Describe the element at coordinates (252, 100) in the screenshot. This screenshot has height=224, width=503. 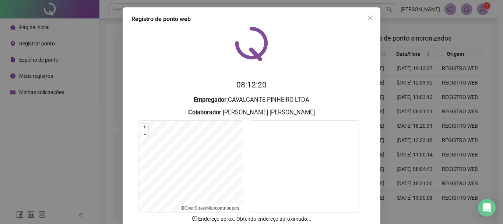
I see `h3: : CAVALCANTE PINHEIRO LTDA` at that location.